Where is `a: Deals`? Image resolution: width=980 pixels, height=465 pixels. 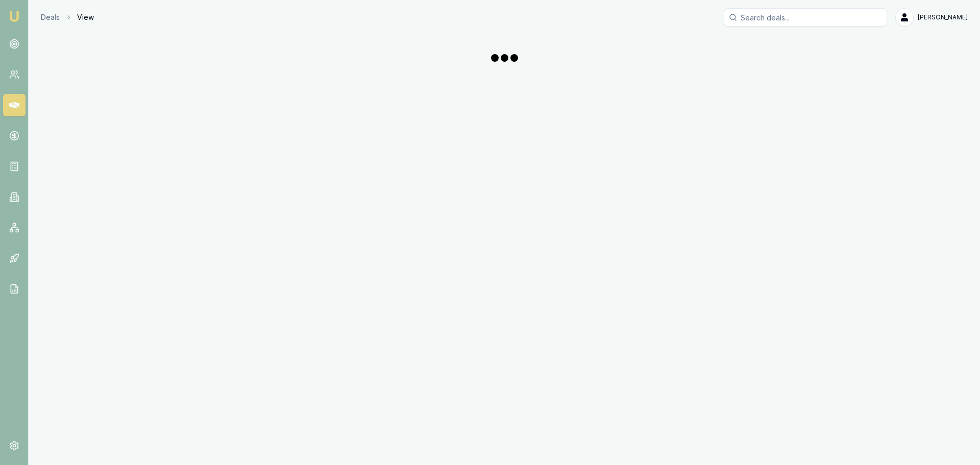
a: Deals is located at coordinates (50, 18).